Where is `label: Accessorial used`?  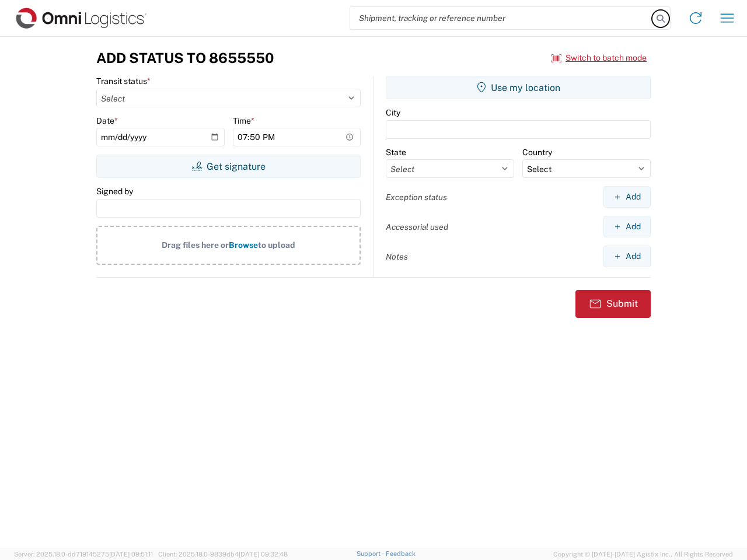
label: Accessorial used is located at coordinates (416, 227).